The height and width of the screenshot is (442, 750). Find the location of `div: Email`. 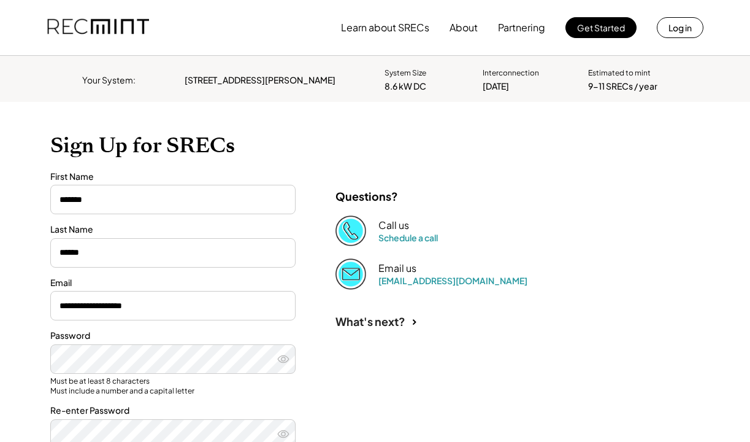

div: Email is located at coordinates (173, 283).